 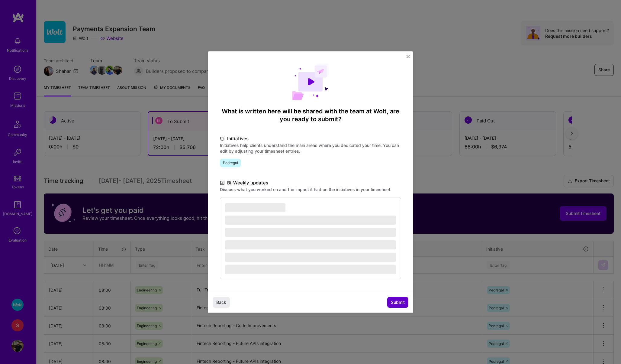 I want to click on label: Initiatives help clients understand the main areas where you dedicated your time. You can edit by..., so click(x=310, y=148).